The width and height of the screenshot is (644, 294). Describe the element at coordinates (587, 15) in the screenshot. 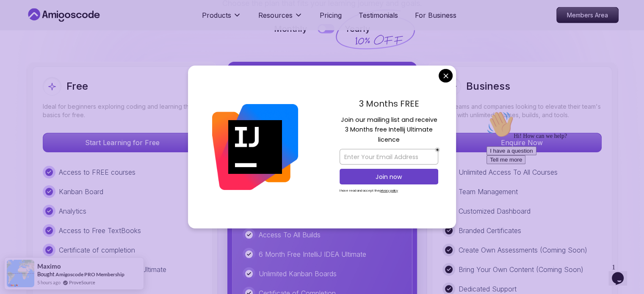

I see `p: Members Area` at that location.